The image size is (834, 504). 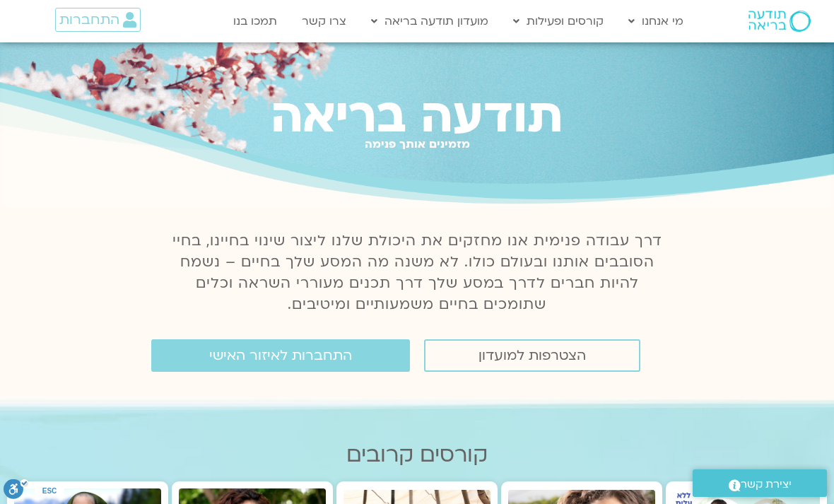 What do you see at coordinates (766, 484) in the screenshot?
I see `span: יצירת קשר` at bounding box center [766, 484].